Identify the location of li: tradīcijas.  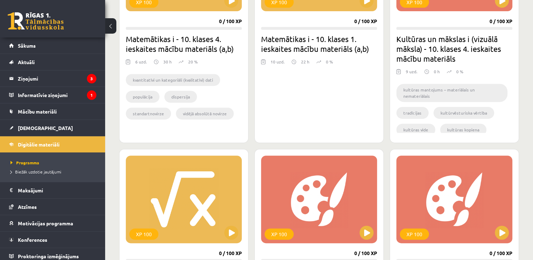
(413, 113).